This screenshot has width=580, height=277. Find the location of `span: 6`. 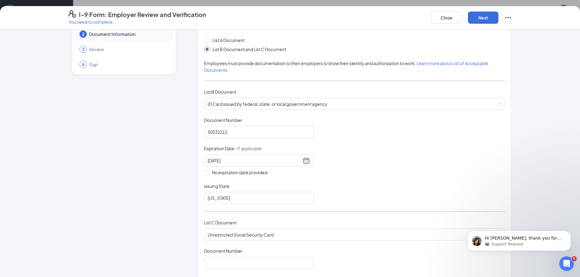

span: 6 is located at coordinates (574, 259).